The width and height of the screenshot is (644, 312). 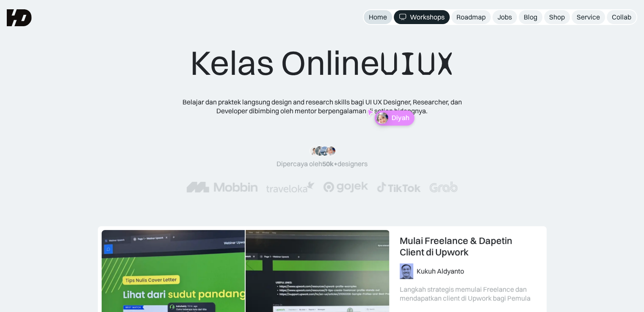 I want to click on div: Collab, so click(x=621, y=17).